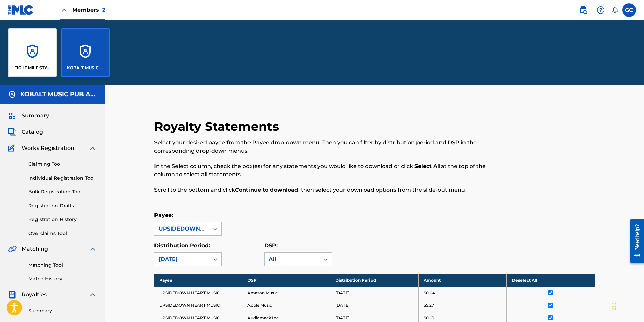 The width and height of the screenshot is (644, 322). What do you see at coordinates (164, 215) in the screenshot?
I see `label: Payee:` at bounding box center [164, 215].